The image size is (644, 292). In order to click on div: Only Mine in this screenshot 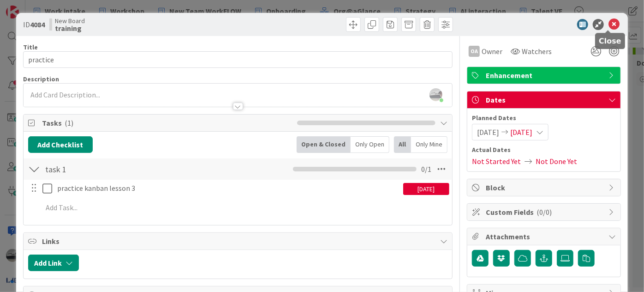, I will do `click(429, 145)`.